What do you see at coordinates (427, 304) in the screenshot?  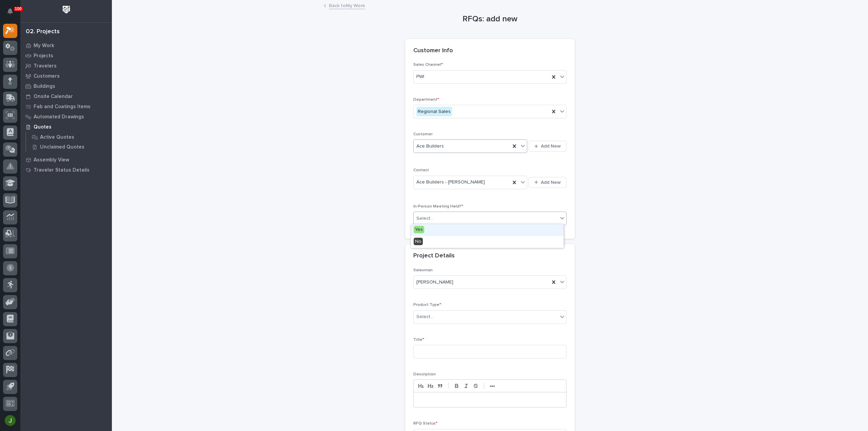 I see `span: Product Type` at bounding box center [427, 304].